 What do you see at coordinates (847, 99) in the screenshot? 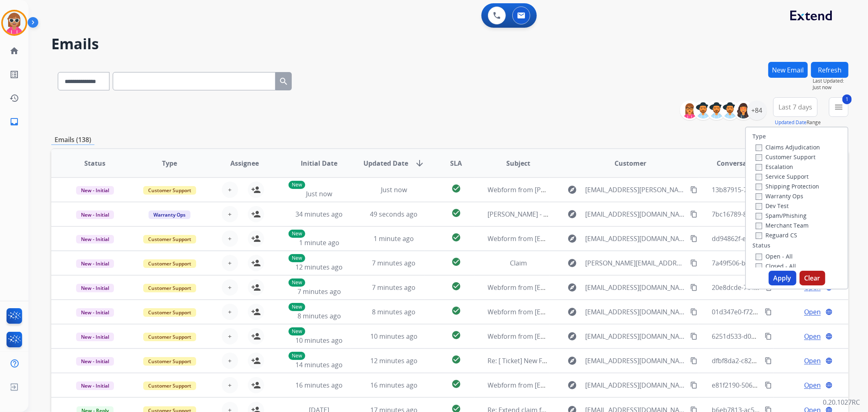
I see `span: 1` at bounding box center [847, 99].